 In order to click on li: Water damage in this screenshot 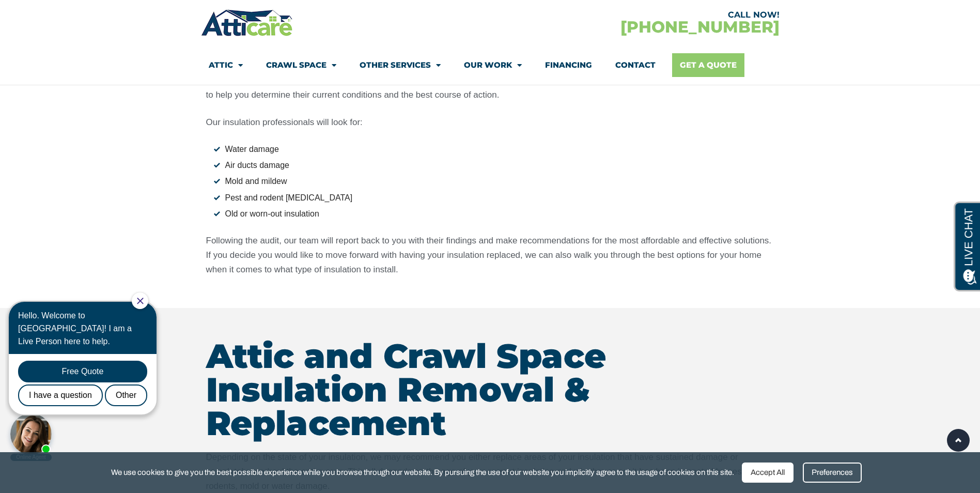, I will do `click(494, 149)`.